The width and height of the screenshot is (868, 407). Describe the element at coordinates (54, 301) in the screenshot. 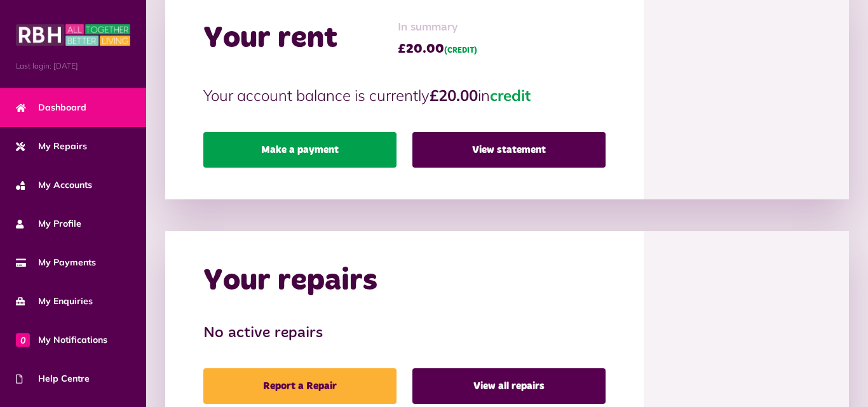

I see `span: My Enquiries` at that location.